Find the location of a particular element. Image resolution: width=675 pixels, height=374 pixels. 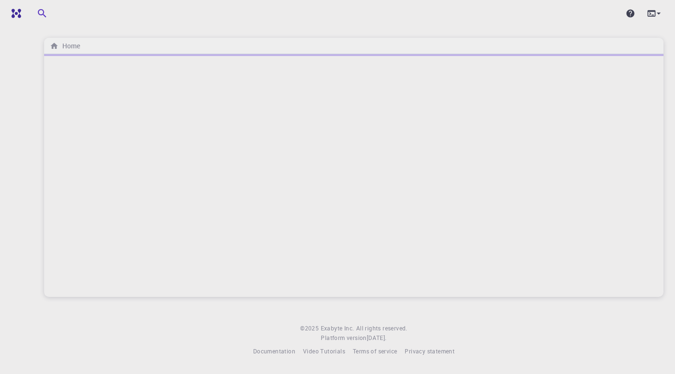

a: Privacy statement is located at coordinates (429, 352).